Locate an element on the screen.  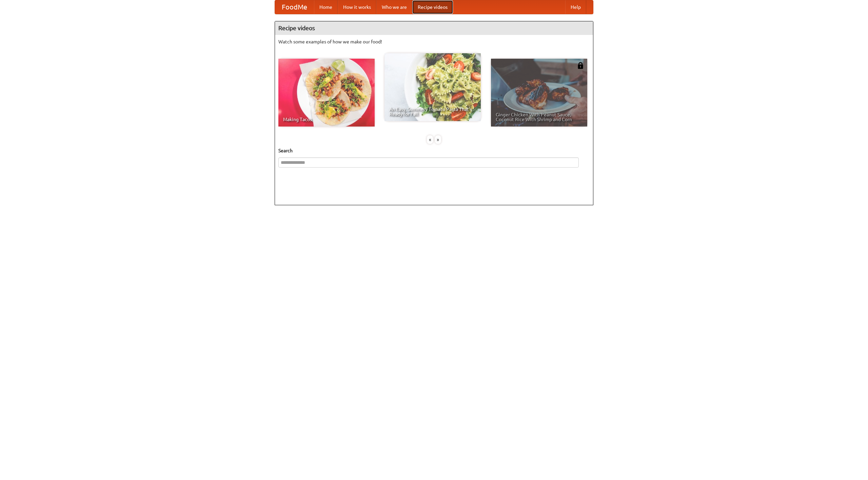
h4: Recipe videos is located at coordinates (434, 28).